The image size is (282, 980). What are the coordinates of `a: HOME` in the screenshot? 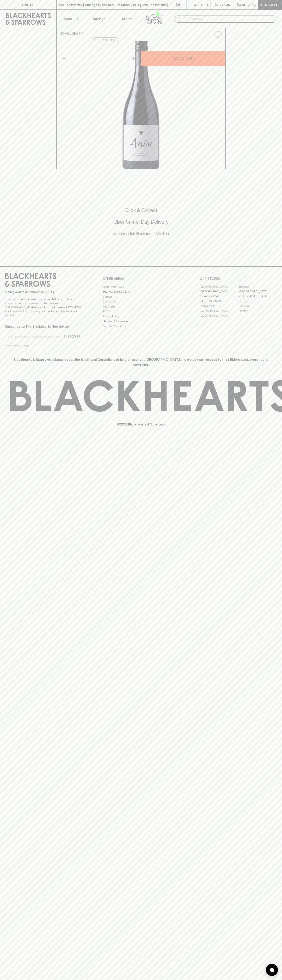 It's located at (65, 34).